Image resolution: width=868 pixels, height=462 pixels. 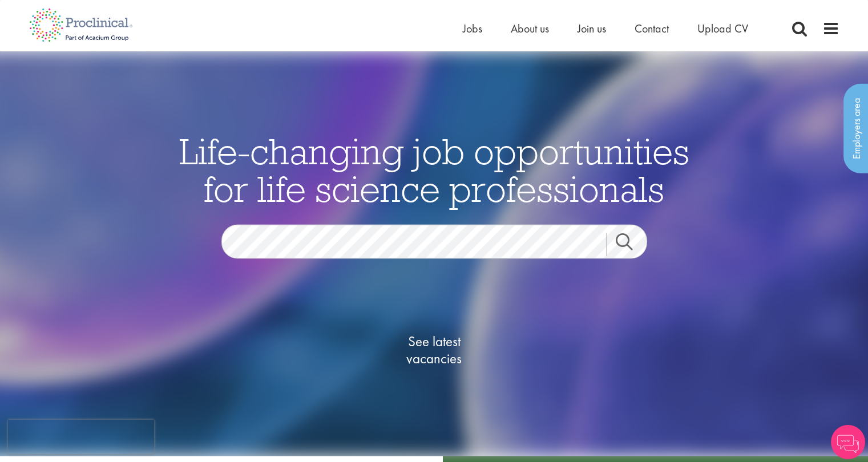 I want to click on a: Upload CV, so click(x=722, y=28).